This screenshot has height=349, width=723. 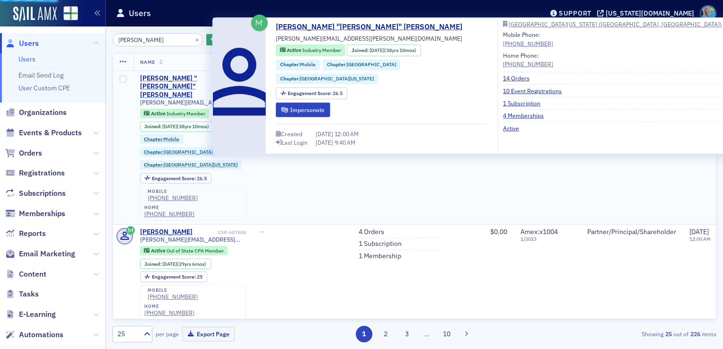 What do you see at coordinates (35, 14) in the screenshot?
I see `a: SailAMX` at bounding box center [35, 14].